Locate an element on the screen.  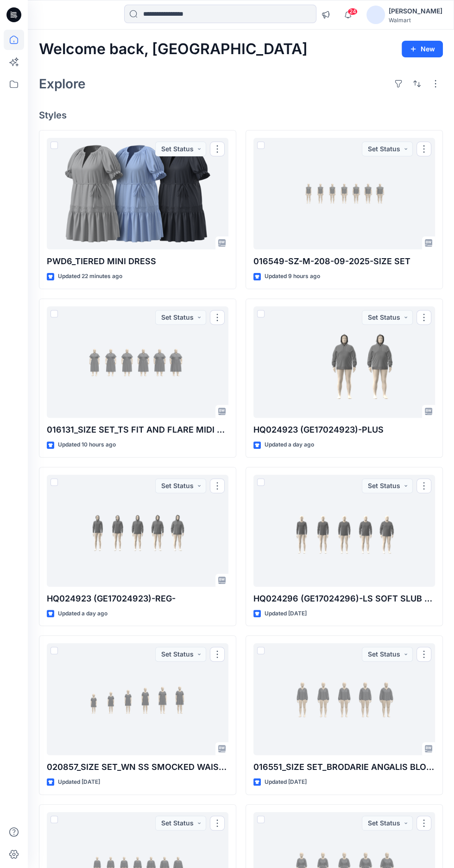
h2: Explore is located at coordinates (62, 84).